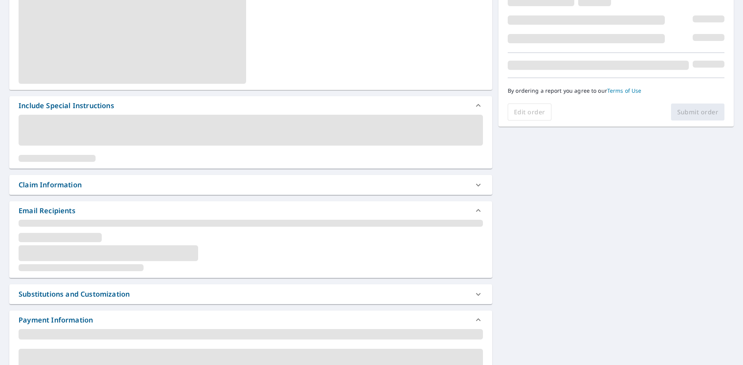 The height and width of the screenshot is (365, 743). I want to click on p: By ordering a report you agree to our, so click(616, 91).